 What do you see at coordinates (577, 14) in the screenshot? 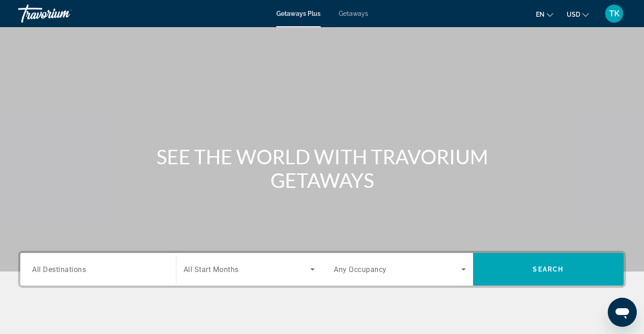
I see `button: Change currency` at bounding box center [577, 14].